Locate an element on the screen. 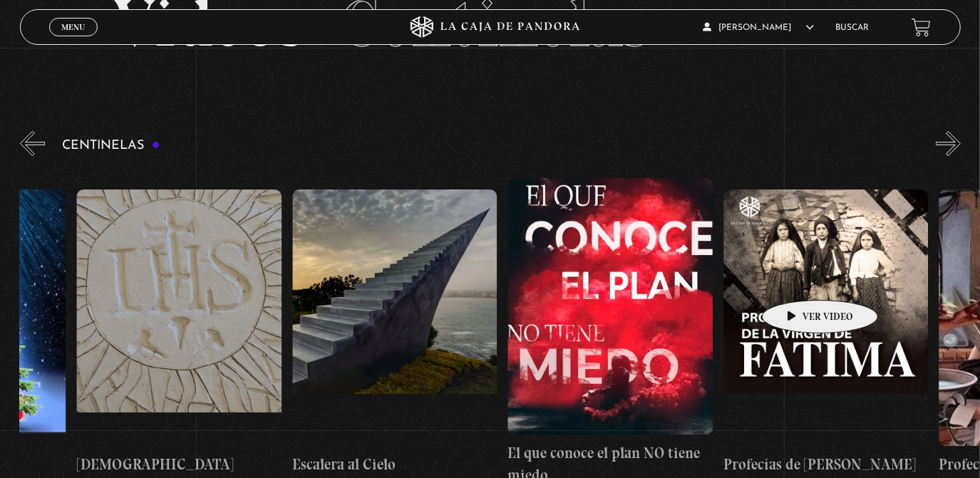 The height and width of the screenshot is (478, 980). span: Menu is located at coordinates (73, 27).